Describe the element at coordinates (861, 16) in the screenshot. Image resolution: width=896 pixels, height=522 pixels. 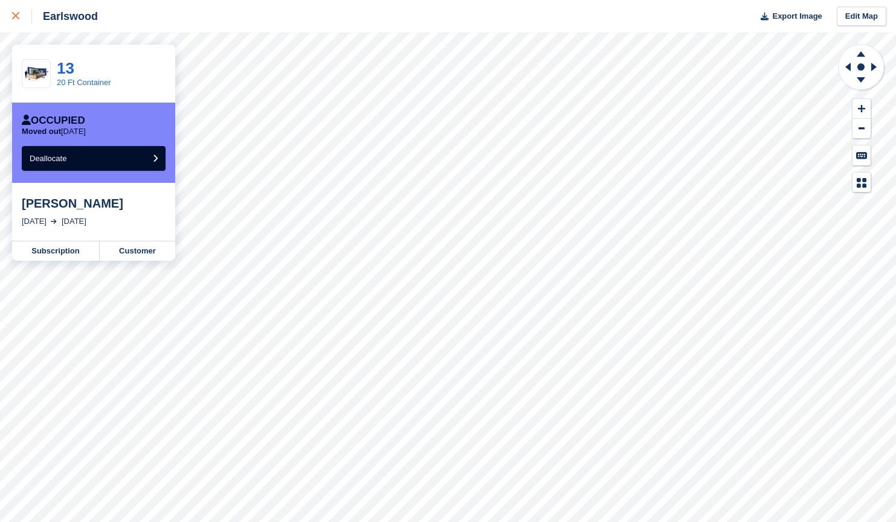
I see `a: Edit Map` at that location.